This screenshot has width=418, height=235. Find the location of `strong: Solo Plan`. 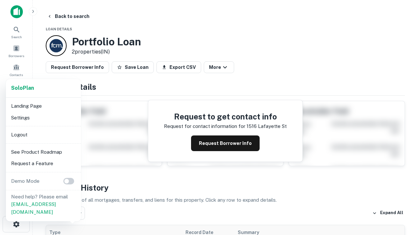

strong: Solo Plan is located at coordinates (23, 88).